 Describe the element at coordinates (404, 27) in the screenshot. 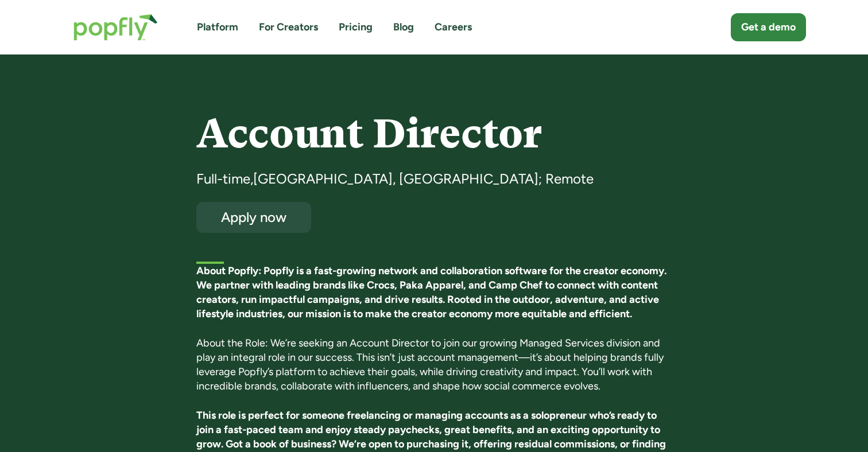

I see `a: Blog` at that location.